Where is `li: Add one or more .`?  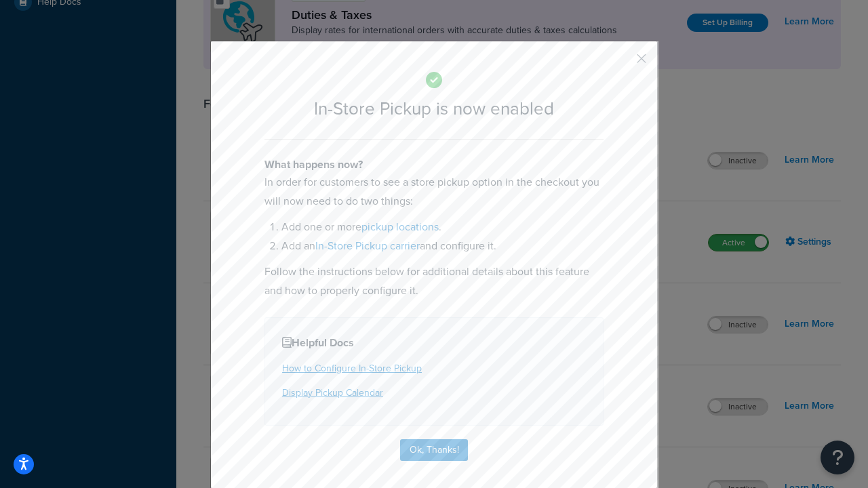
li: Add one or more . is located at coordinates (442, 227).